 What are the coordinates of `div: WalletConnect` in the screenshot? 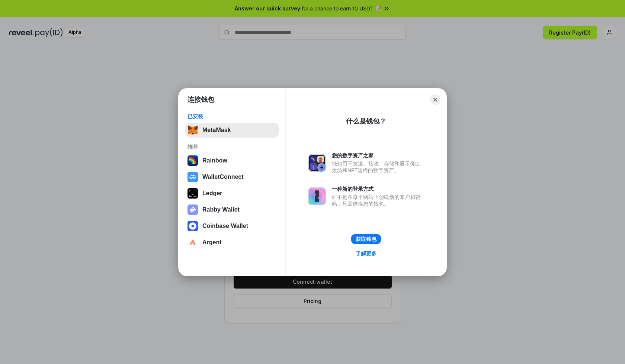 It's located at (223, 177).